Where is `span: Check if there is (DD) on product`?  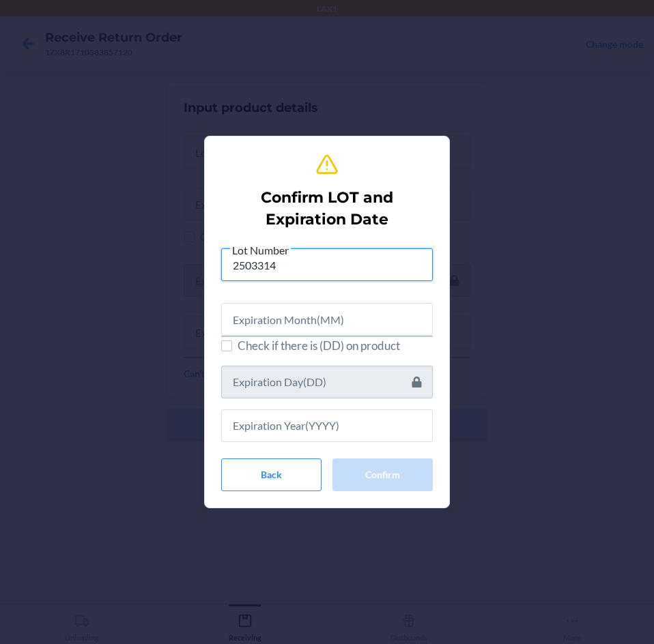
span: Check if there is (DD) on product is located at coordinates (335, 346).